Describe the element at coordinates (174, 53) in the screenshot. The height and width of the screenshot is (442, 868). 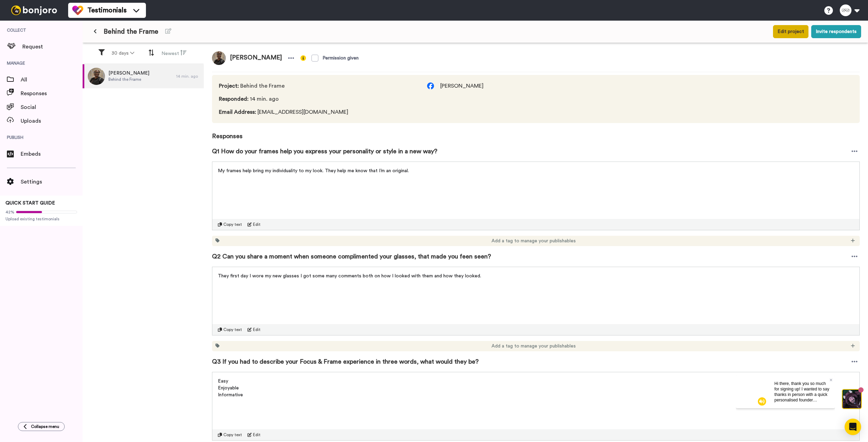
I see `button: Newest` at that location.